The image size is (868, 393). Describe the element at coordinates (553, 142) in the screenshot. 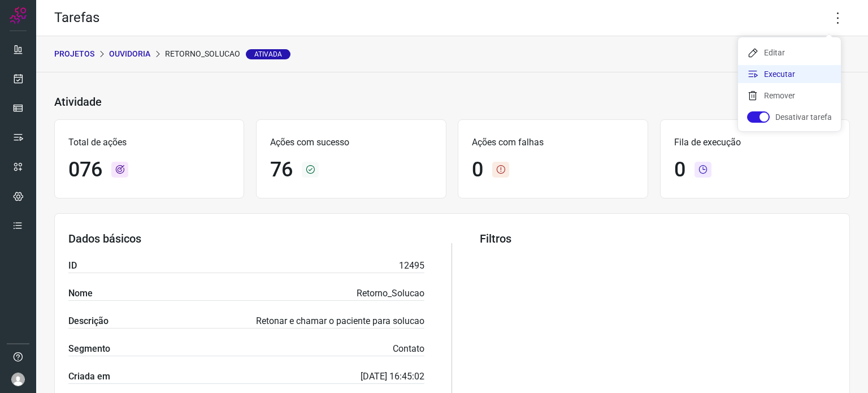

I see `p: Ações com falhas` at that location.